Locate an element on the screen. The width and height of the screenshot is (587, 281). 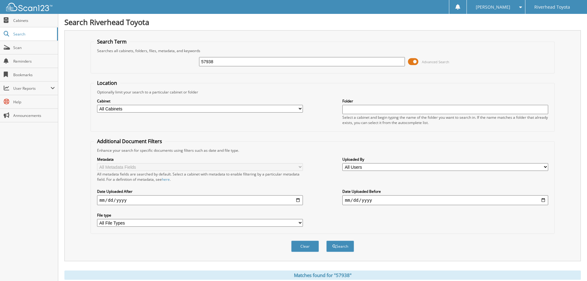
div: Searches all cabinets, folders, files, metadata, and keywords is located at coordinates (323, 51).